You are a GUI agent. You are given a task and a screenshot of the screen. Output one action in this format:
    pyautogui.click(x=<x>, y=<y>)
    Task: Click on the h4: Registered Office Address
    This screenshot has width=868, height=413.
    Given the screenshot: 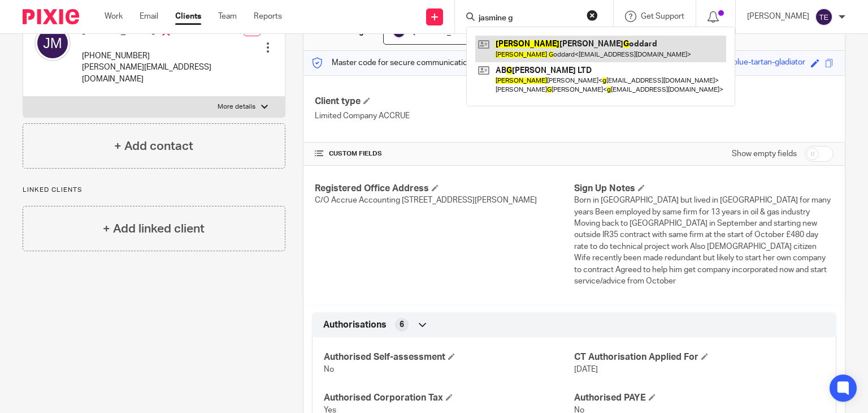 What is the action you would take?
    pyautogui.click(x=444, y=188)
    